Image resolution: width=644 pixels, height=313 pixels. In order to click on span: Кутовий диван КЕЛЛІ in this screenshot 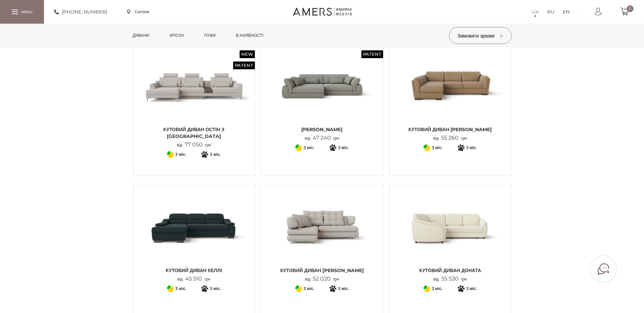, I will do `click(194, 270)`.